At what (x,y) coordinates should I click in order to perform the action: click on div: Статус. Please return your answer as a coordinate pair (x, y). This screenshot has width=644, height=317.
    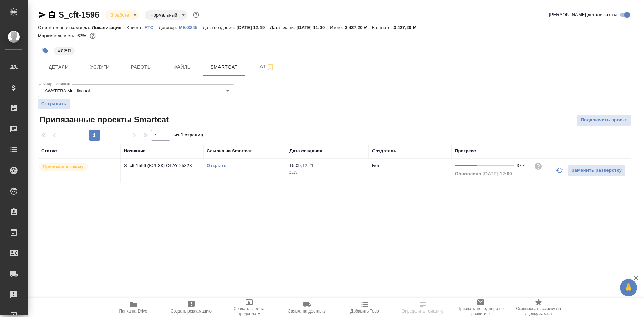
    Looking at the image, I should click on (49, 151).